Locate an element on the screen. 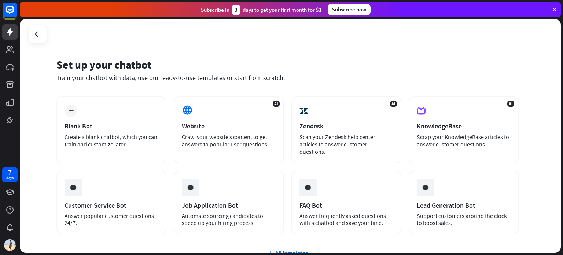 This screenshot has width=563, height=255. div: Subscribe now is located at coordinates (349, 10).